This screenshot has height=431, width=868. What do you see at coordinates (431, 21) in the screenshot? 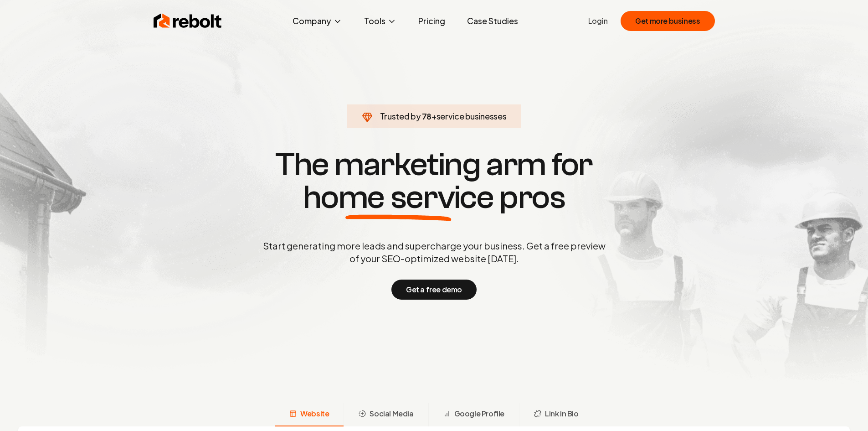
I see `a: Pricing` at bounding box center [431, 21].